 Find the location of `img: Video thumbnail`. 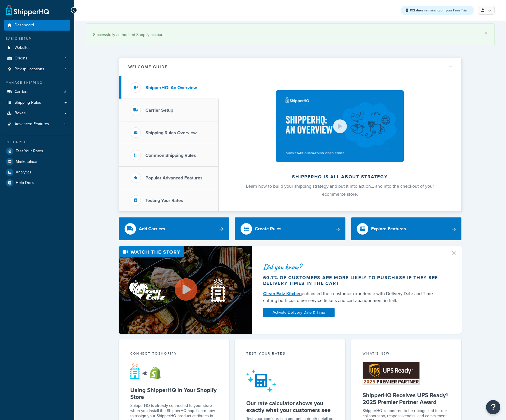

img: Video thumbnail is located at coordinates (185, 290).